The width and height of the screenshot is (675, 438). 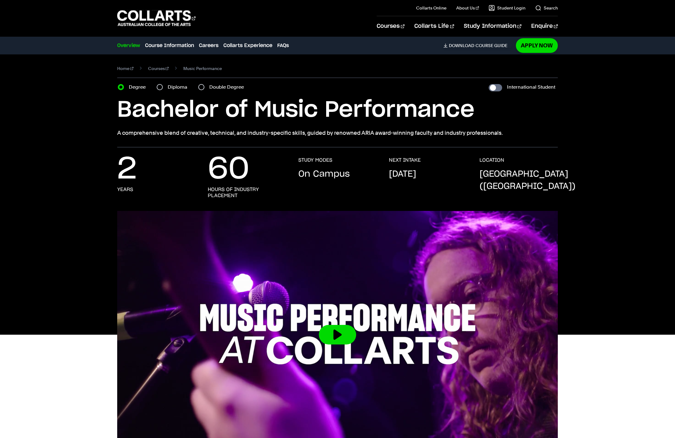 What do you see at coordinates (283, 46) in the screenshot?
I see `a: FAQs` at bounding box center [283, 46].